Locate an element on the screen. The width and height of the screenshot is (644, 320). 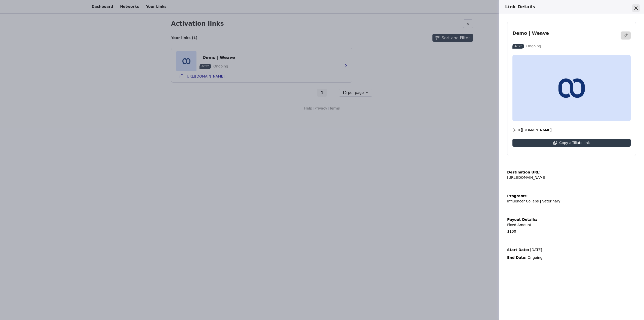
p: Payout Details: is located at coordinates (522, 219).